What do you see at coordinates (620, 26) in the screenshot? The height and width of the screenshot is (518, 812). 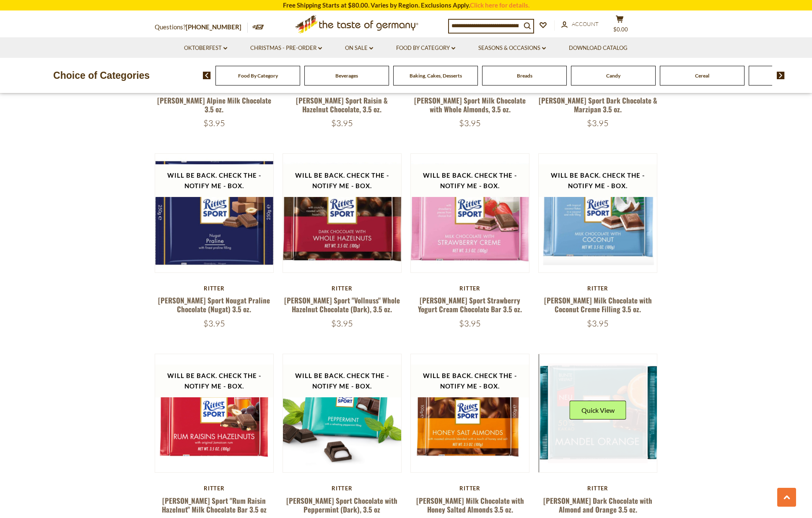 I see `button: $0.00` at bounding box center [620, 26].